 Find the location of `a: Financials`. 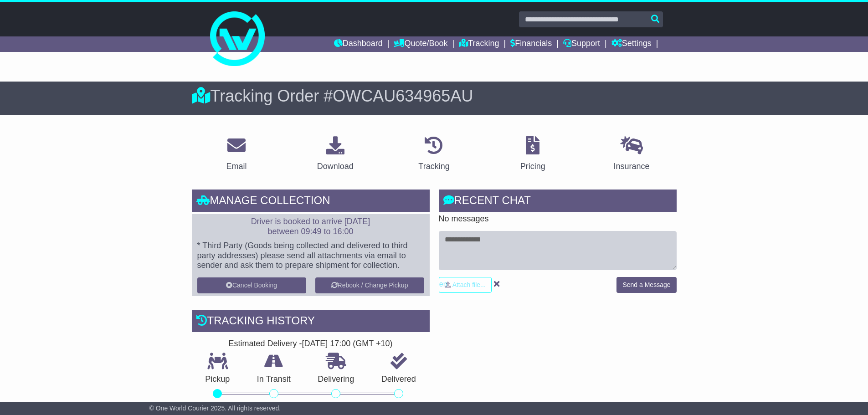

a: Financials is located at coordinates (531, 44).